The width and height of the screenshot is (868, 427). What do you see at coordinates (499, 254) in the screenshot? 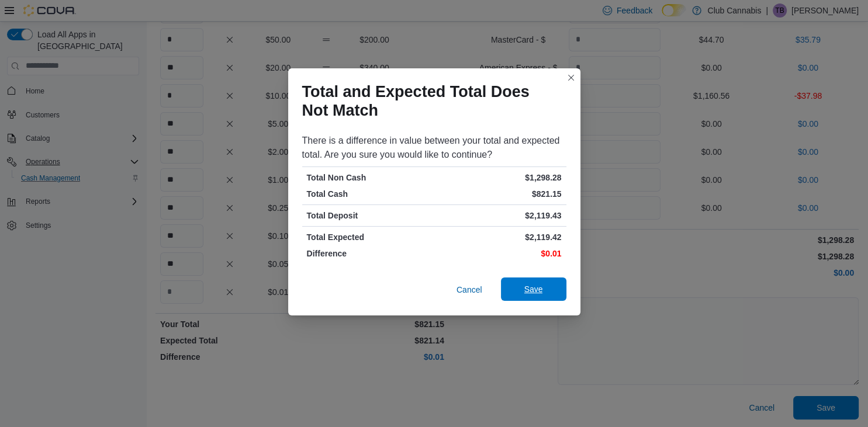
I see `p: $0.01` at bounding box center [499, 254].